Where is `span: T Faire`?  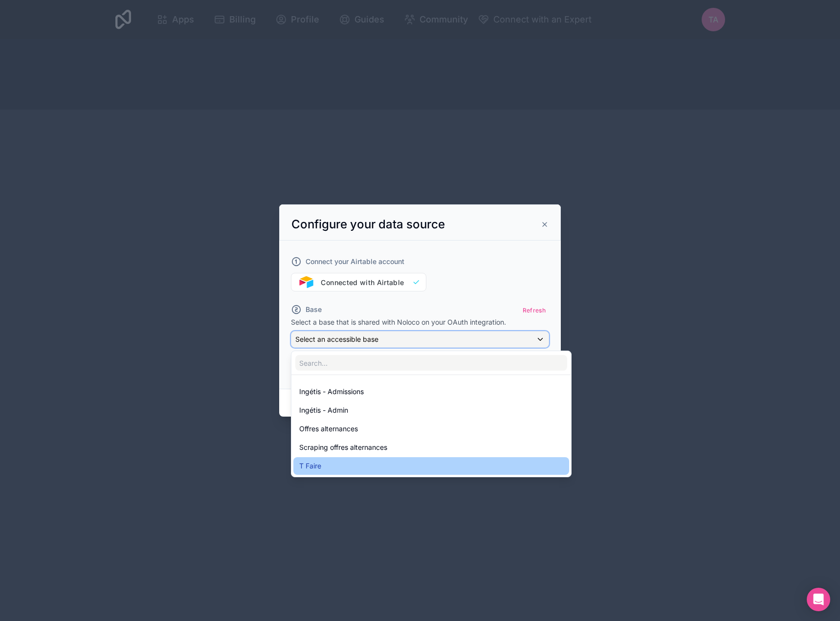 span: T Faire is located at coordinates (310, 466).